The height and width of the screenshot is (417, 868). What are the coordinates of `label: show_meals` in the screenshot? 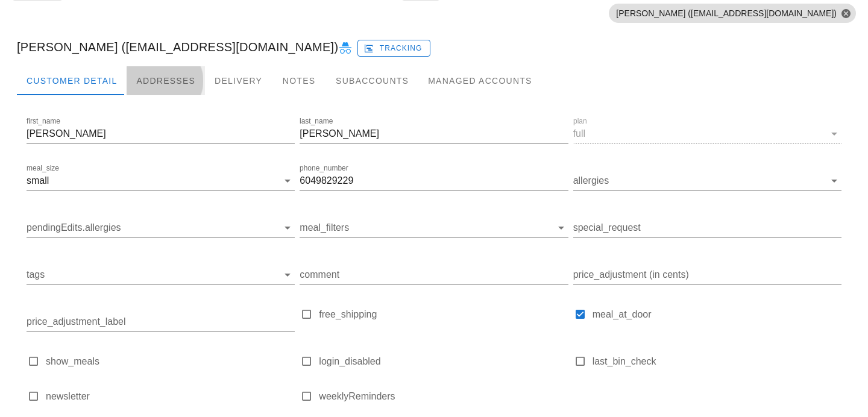 It's located at (170, 361).